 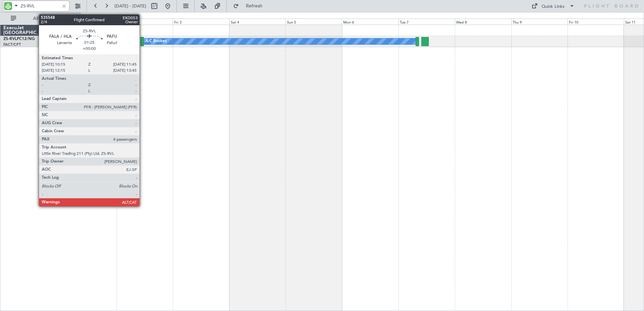 I want to click on div: Tue 7, so click(x=426, y=22).